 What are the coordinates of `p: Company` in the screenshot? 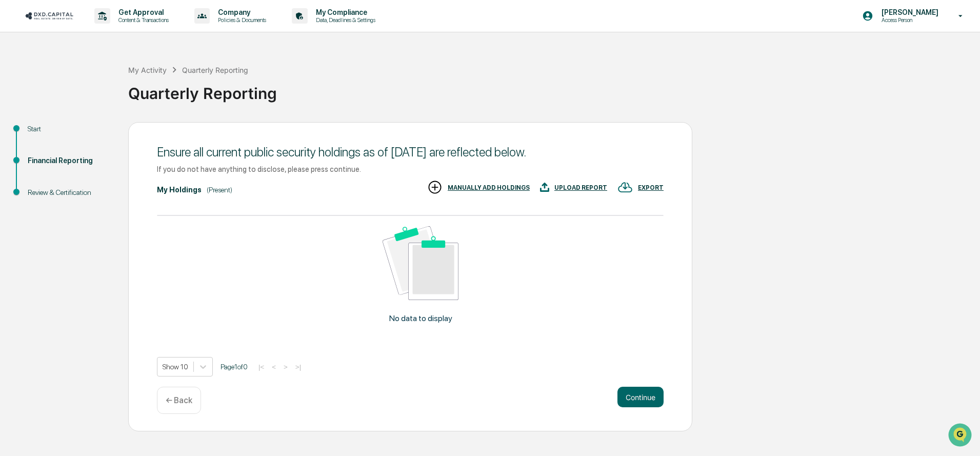 It's located at (241, 13).